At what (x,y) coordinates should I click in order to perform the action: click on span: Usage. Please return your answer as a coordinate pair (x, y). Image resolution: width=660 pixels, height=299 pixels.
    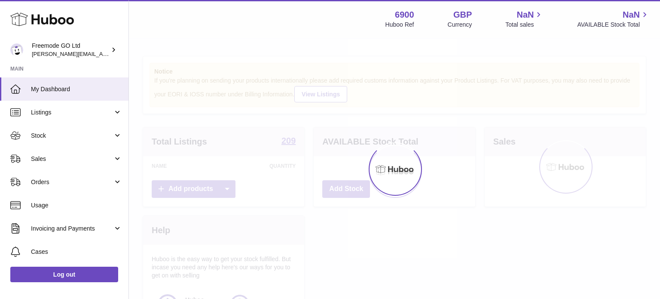
    Looking at the image, I should click on (76, 205).